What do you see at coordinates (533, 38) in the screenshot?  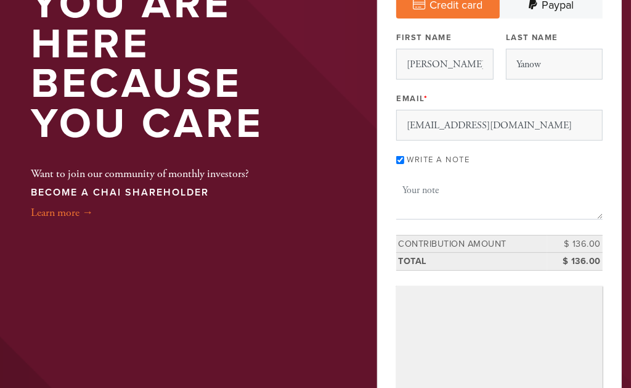 I see `label: Last Name` at bounding box center [533, 38].